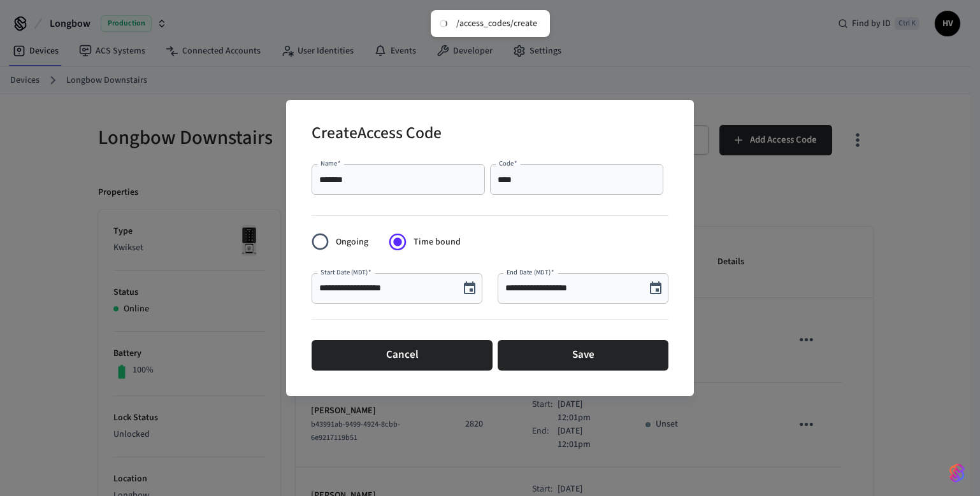 This screenshot has height=496, width=980. What do you see at coordinates (656, 289) in the screenshot?
I see `button: Choose date, selected date is Aug 20, 2025` at bounding box center [656, 289].